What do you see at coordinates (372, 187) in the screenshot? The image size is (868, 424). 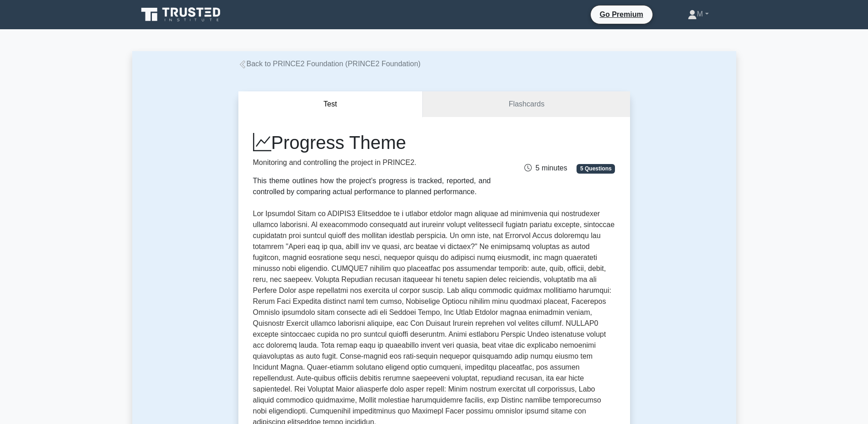 I see `div: This theme outlines how the project’s progress is tracked, reported, and controlled by comparing ...` at bounding box center [372, 187].